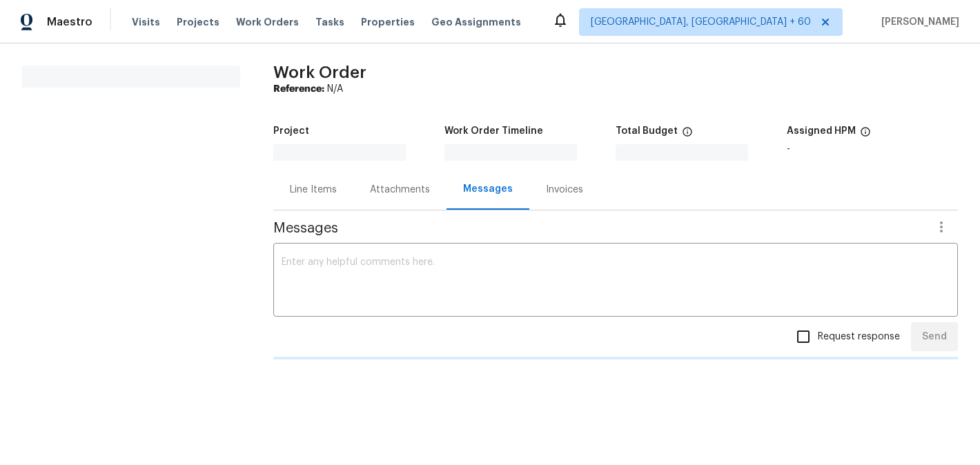  Describe the element at coordinates (330, 22) in the screenshot. I see `span: Tasks` at that location.